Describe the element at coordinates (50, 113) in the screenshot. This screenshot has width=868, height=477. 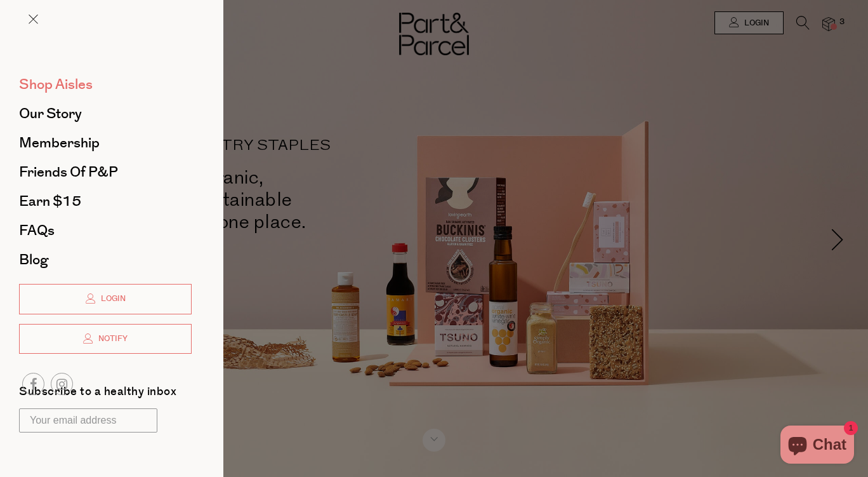
I see `span: Our Story` at that location.